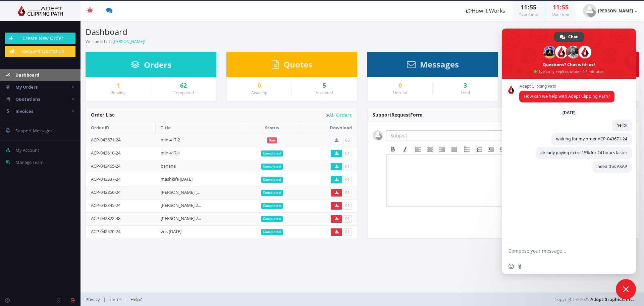 This screenshot has height=306, width=644. What do you see at coordinates (524, 7) in the screenshot?
I see `span: 11` at bounding box center [524, 7].